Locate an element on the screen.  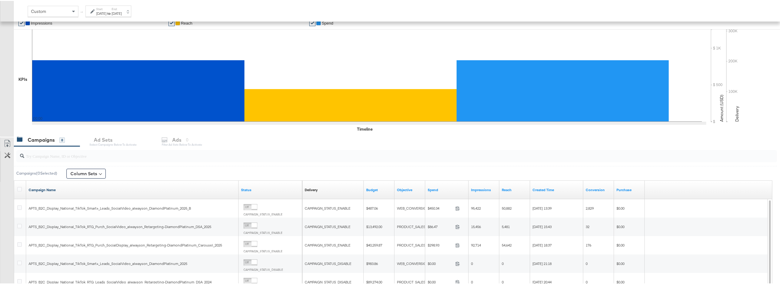
a: Your campaign's objective. is located at coordinates (410, 189).